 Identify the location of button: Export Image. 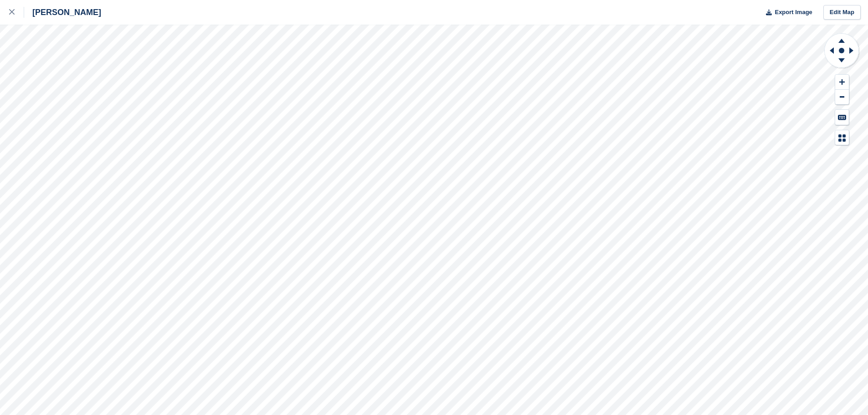
(786, 12).